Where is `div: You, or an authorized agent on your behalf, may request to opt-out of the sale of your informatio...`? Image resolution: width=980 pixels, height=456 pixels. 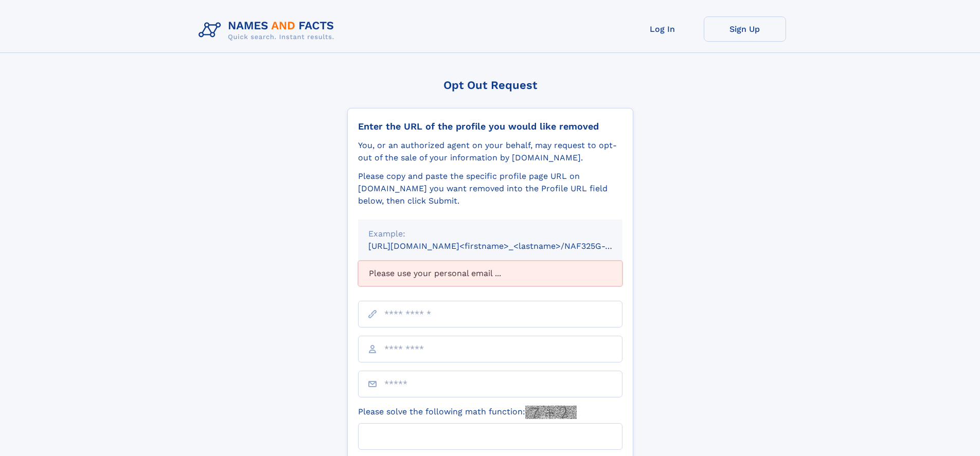
div: You, or an authorized agent on your behalf, may request to opt-out of the sale of your informatio... is located at coordinates (490, 152).